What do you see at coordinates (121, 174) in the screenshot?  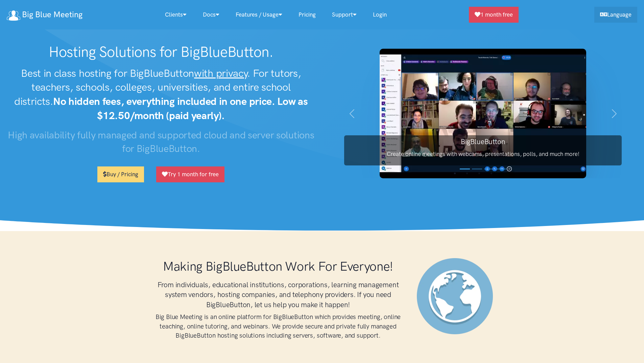 I see `a: Buy / Pricing` at bounding box center [121, 174].